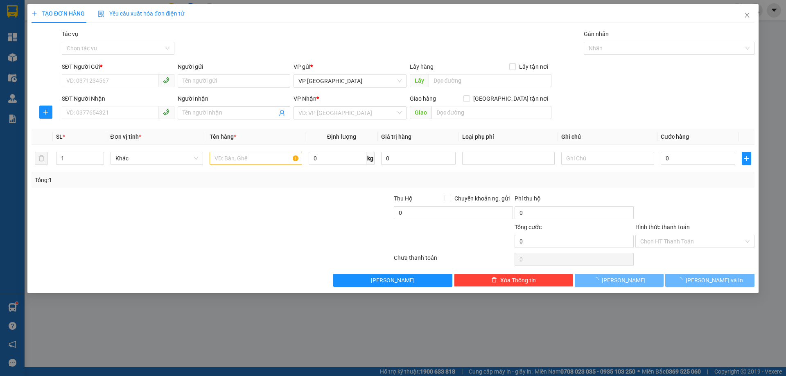  I want to click on button: deleteXóa Thông tin, so click(514, 280).